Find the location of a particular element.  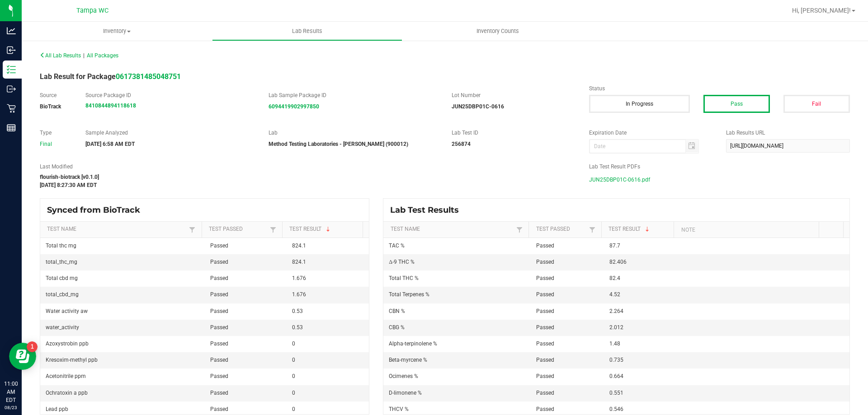

span: 2.264 is located at coordinates (616, 311).